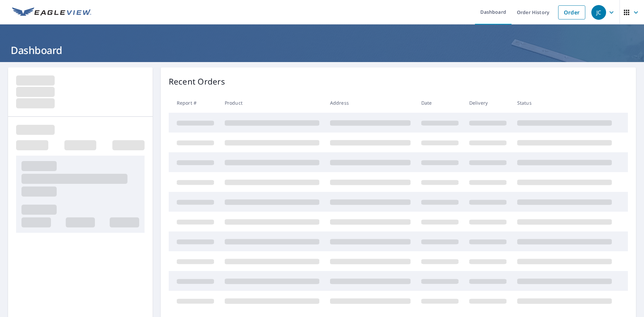  What do you see at coordinates (322, 50) in the screenshot?
I see `h1: Dashboard` at bounding box center [322, 50].